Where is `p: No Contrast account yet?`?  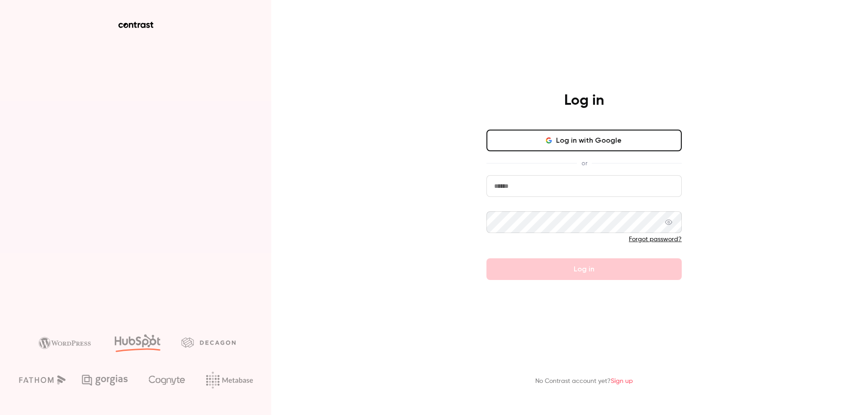 p: No Contrast account yet? is located at coordinates (584, 381).